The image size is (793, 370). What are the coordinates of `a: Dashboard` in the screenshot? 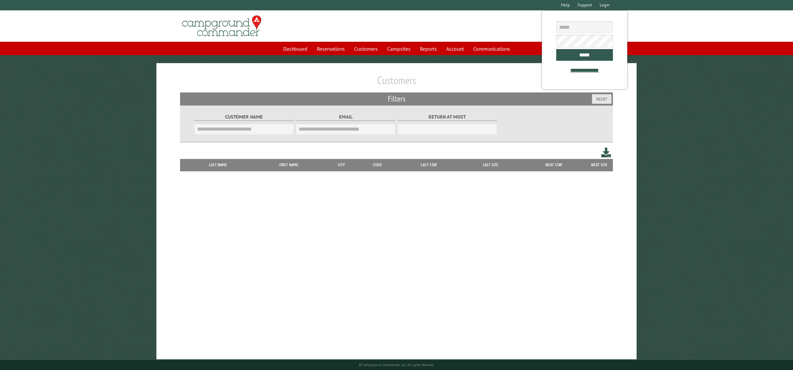 It's located at (295, 49).